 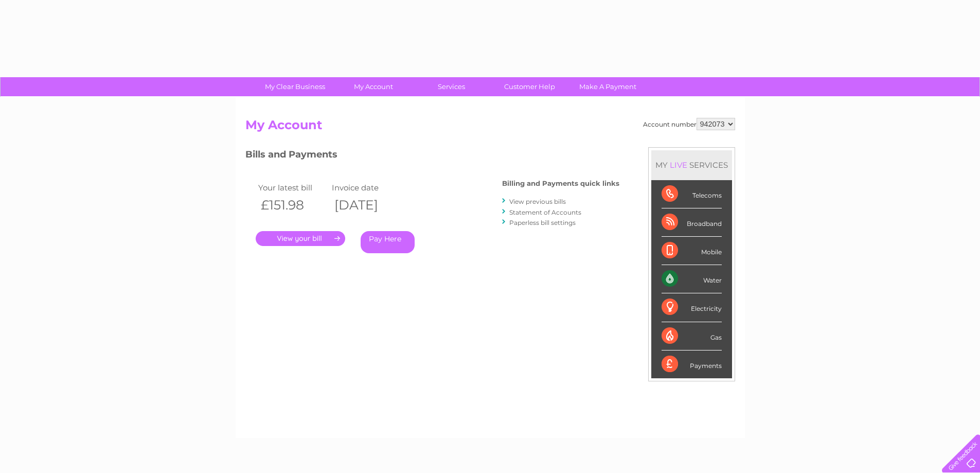 I want to click on div: Gas, so click(x=691, y=336).